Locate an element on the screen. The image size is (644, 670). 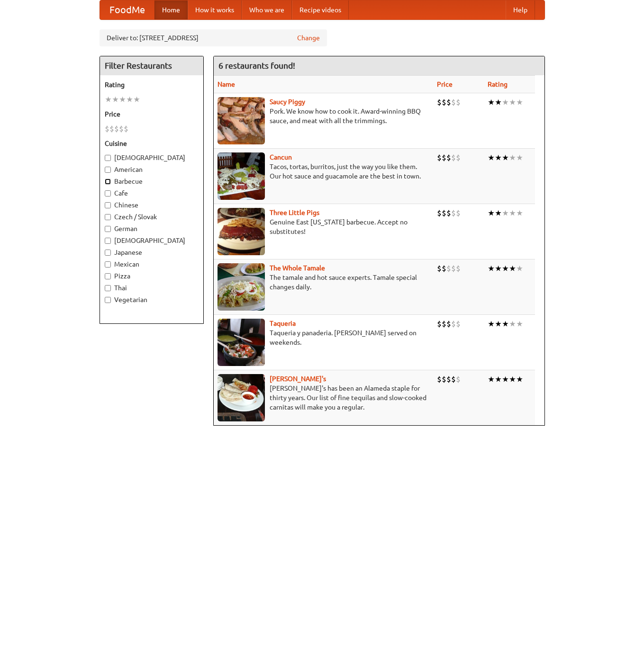
label: German is located at coordinates (152, 229).